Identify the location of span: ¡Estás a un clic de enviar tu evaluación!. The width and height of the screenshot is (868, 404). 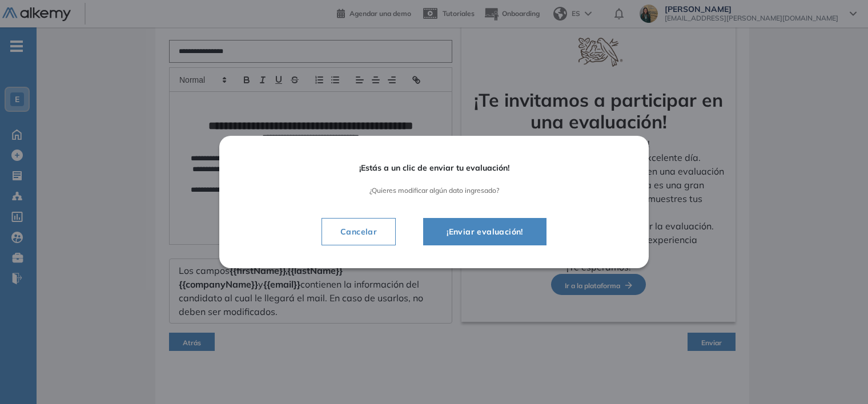
(434, 168).